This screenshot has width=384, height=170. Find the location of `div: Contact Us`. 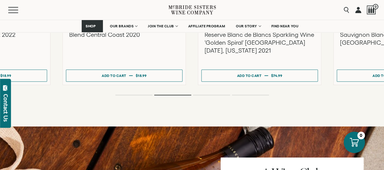

div: Contact Us is located at coordinates (6, 107).